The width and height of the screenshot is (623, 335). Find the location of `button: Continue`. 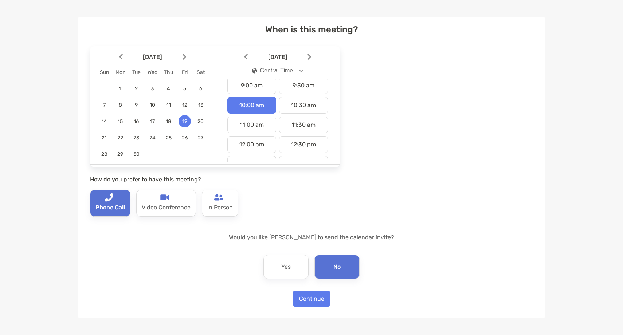

button: Continue is located at coordinates (311, 299).